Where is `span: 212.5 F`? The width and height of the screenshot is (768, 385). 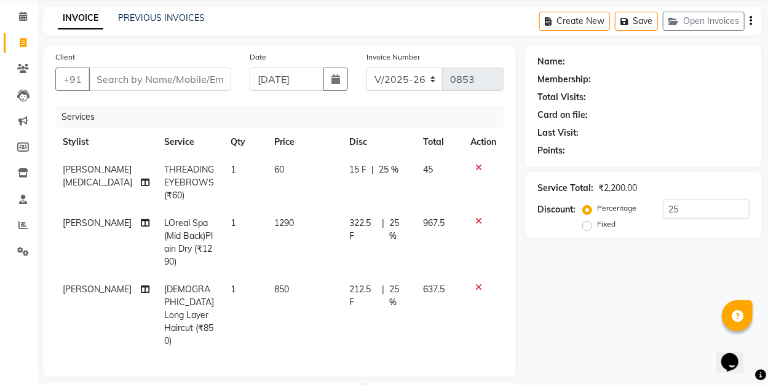
span: 212.5 F is located at coordinates (363, 296).